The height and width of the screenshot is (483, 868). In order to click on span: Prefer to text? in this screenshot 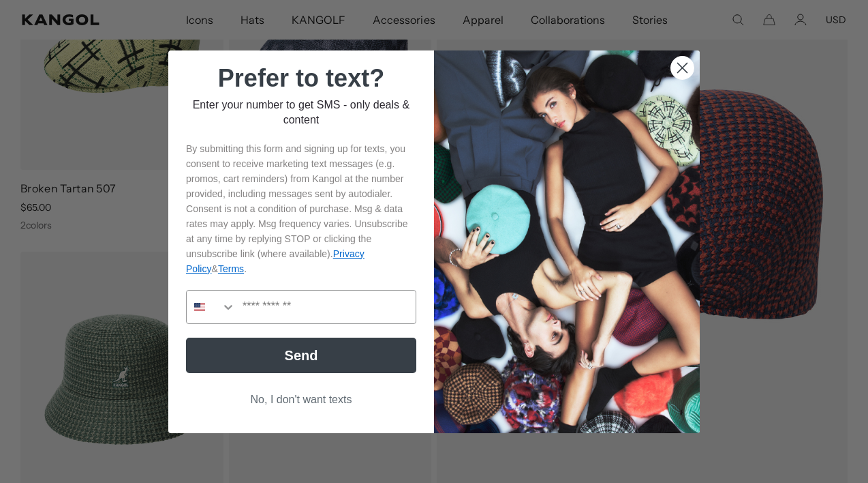, I will do `click(301, 78)`.